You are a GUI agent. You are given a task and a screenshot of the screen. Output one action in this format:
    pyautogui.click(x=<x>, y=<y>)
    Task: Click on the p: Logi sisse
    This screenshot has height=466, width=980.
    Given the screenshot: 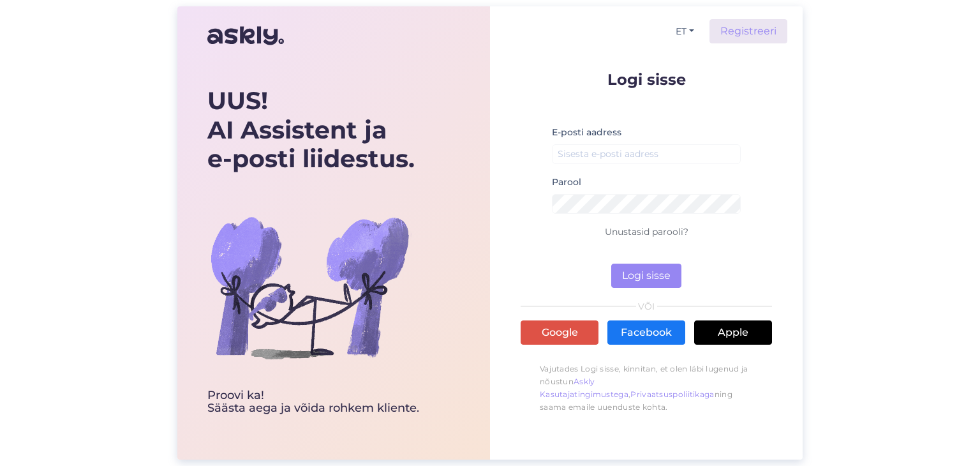 What is the action you would take?
    pyautogui.click(x=646, y=79)
    